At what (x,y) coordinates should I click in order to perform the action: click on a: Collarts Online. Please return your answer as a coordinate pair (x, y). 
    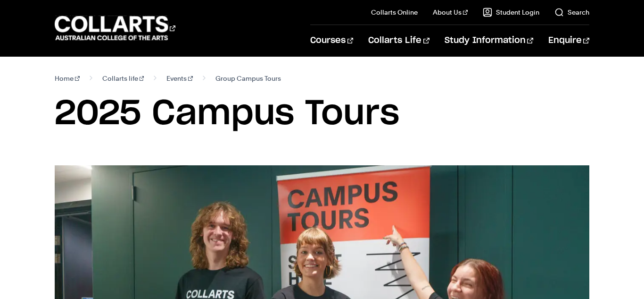
    Looking at the image, I should click on (394, 12).